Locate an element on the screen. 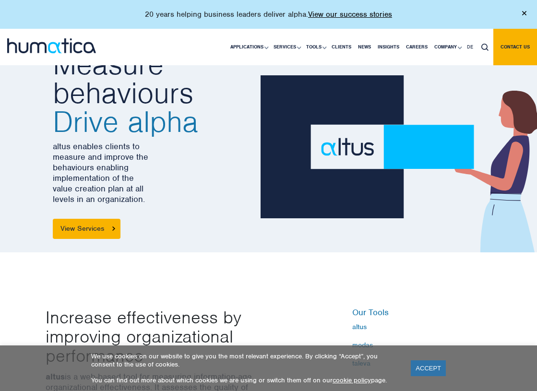  p: altus enables clients to measure and improve the behaviours enabling implementation of the value ... is located at coordinates (153, 173).